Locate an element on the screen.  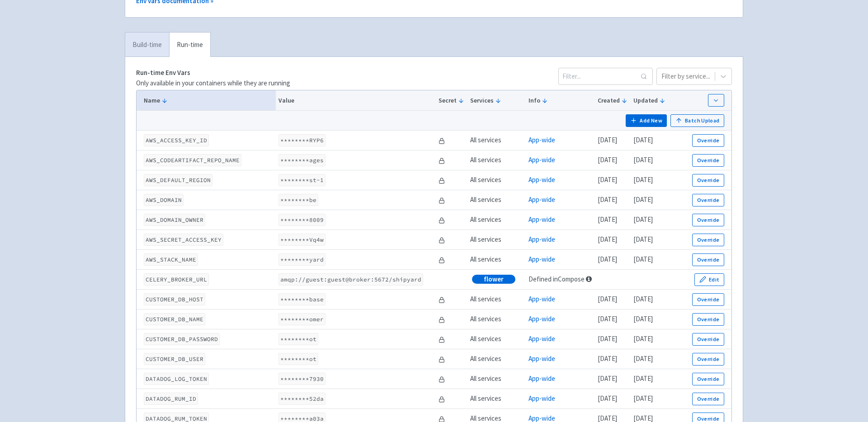
code: DATADOG_RUM_ID is located at coordinates (171, 398).